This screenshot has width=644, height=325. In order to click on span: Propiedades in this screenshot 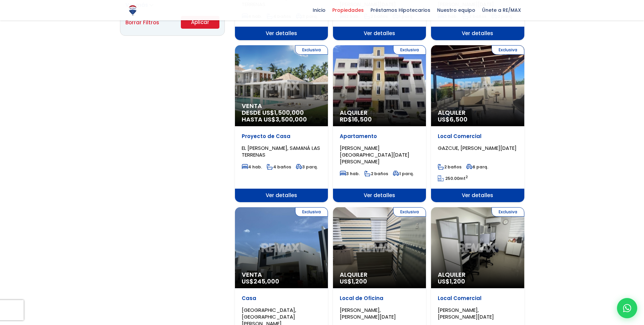, I will do `click(348, 10)`.